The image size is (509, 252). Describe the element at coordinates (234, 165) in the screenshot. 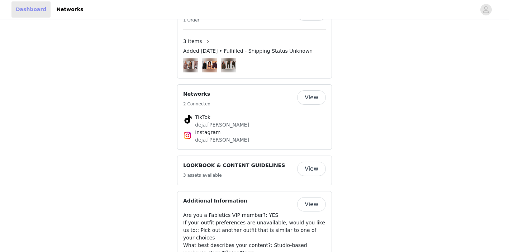

I see `h4: LOOKBOOK & CONTENT GUIDELINES` at that location.